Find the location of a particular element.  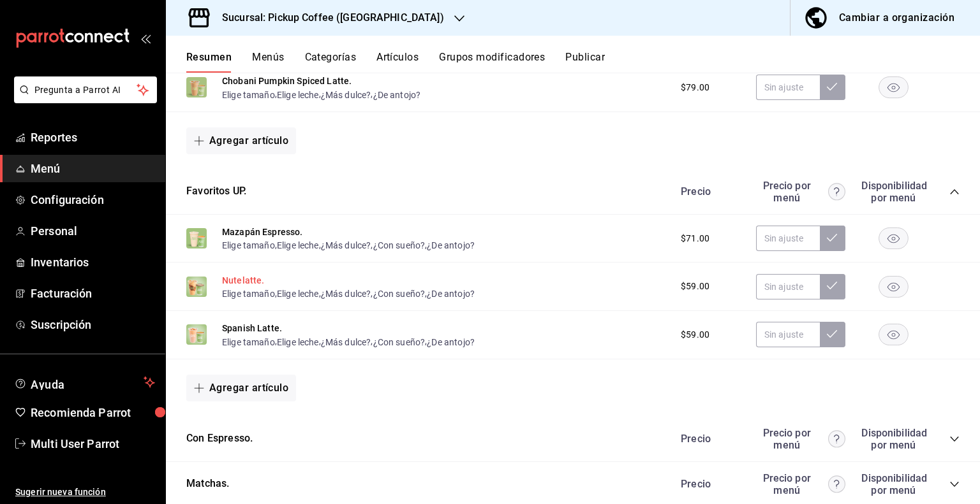

span: Sugerir nueva función is located at coordinates (85, 493).